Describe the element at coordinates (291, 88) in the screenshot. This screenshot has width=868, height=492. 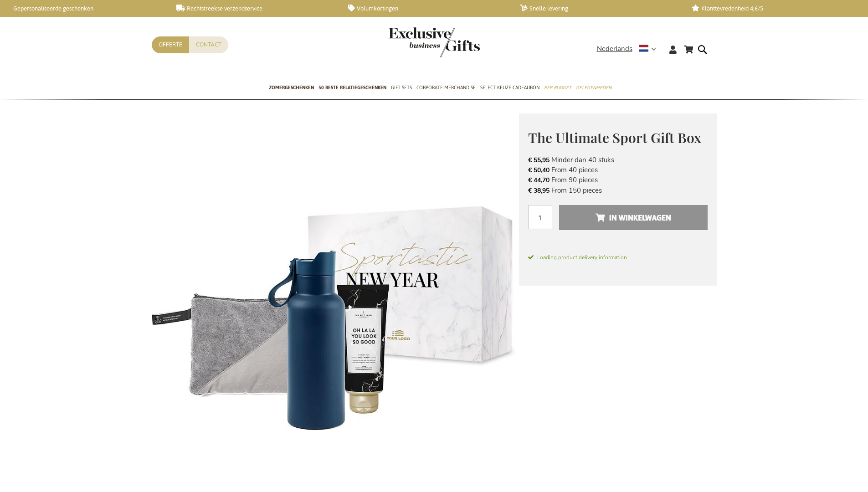
I see `span: Zomergeschenken` at that location.